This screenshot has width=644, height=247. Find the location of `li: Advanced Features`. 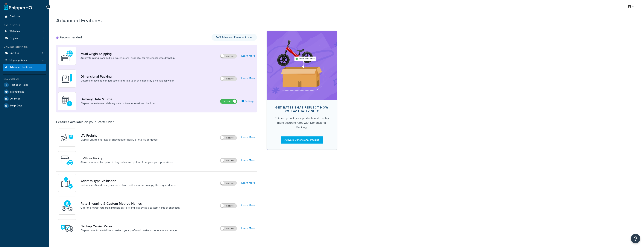

li: Advanced Features is located at coordinates (24, 67).